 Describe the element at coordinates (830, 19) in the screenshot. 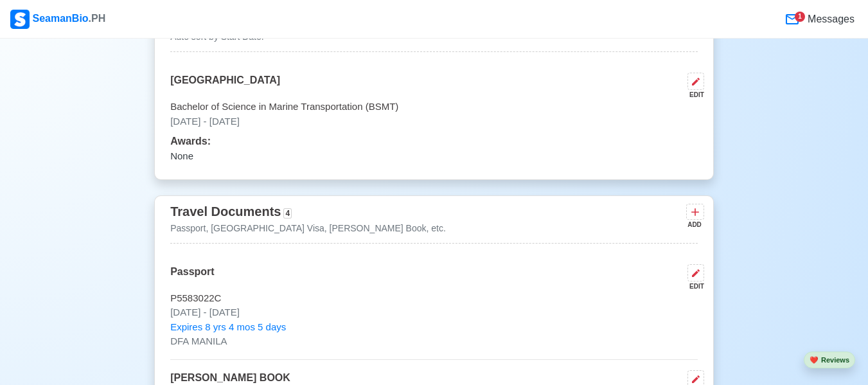

I see `span: Messages` at that location.